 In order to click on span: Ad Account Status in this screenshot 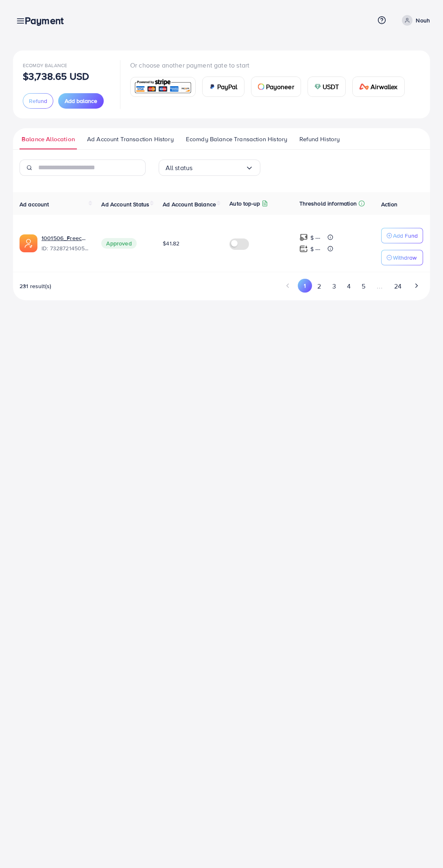, I will do `click(125, 205)`.